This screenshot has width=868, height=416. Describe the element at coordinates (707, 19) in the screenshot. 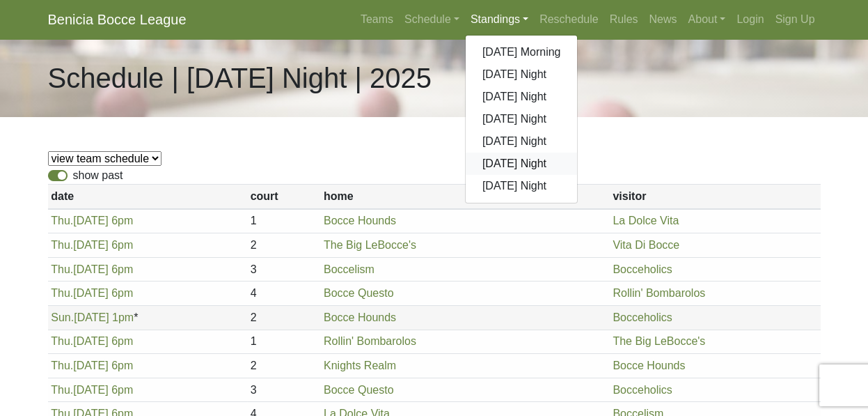

I see `a: About` at that location.